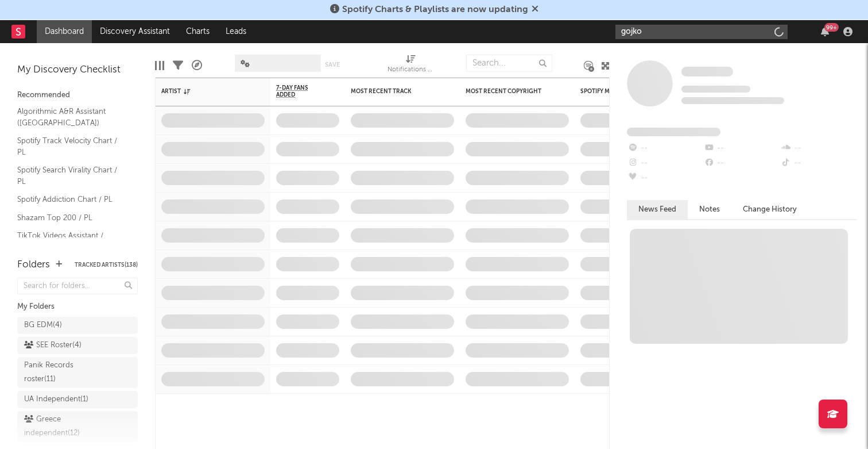 The width and height of the screenshot is (868, 449). Describe the element at coordinates (78, 307) in the screenshot. I see `div: My Folders` at that location.